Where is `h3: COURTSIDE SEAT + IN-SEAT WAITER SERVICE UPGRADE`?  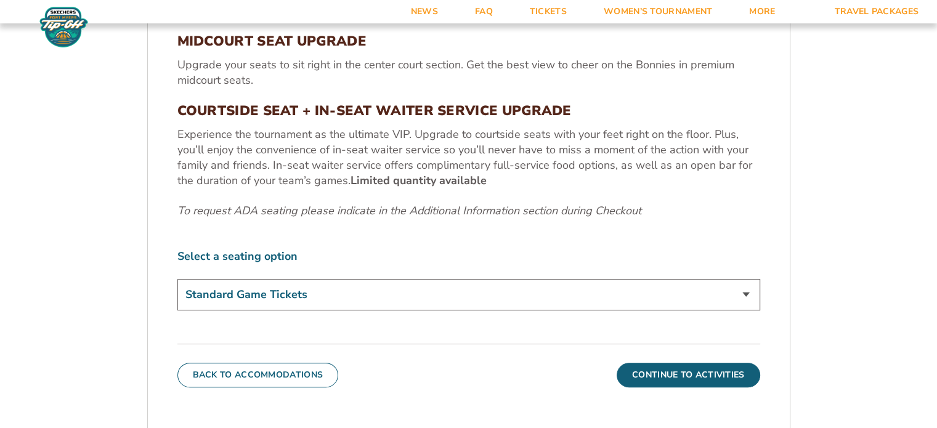 h3: COURTSIDE SEAT + IN-SEAT WAITER SERVICE UPGRADE is located at coordinates (469, 111).